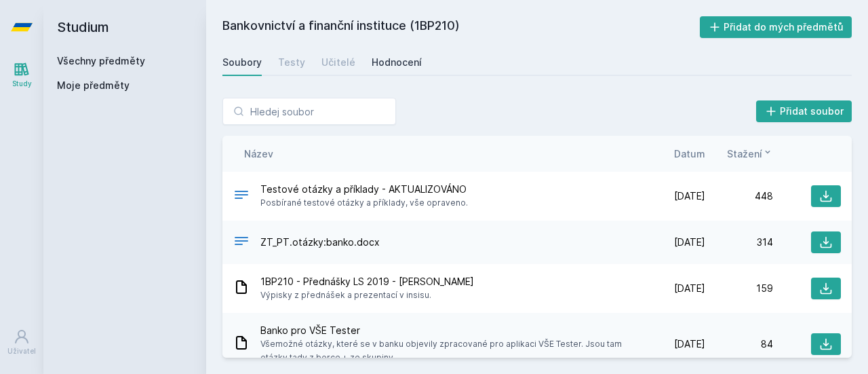 The image size is (868, 374). Describe the element at coordinates (397, 63) in the screenshot. I see `a: Hodnocení` at that location.